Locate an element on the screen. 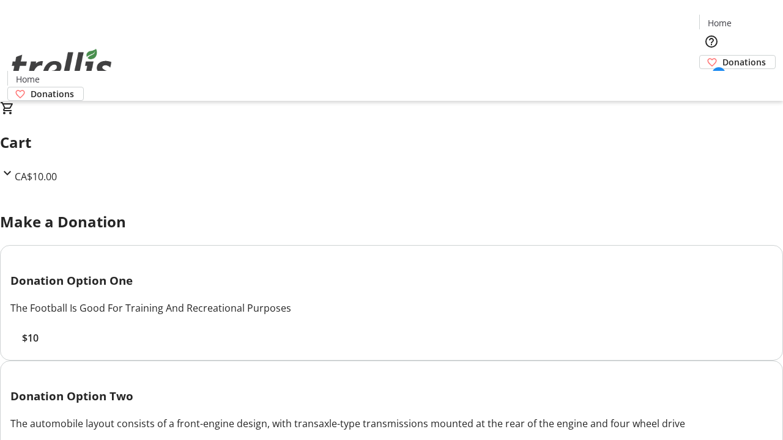 The image size is (783, 440). h3: Donation Option Two is located at coordinates (391, 396).